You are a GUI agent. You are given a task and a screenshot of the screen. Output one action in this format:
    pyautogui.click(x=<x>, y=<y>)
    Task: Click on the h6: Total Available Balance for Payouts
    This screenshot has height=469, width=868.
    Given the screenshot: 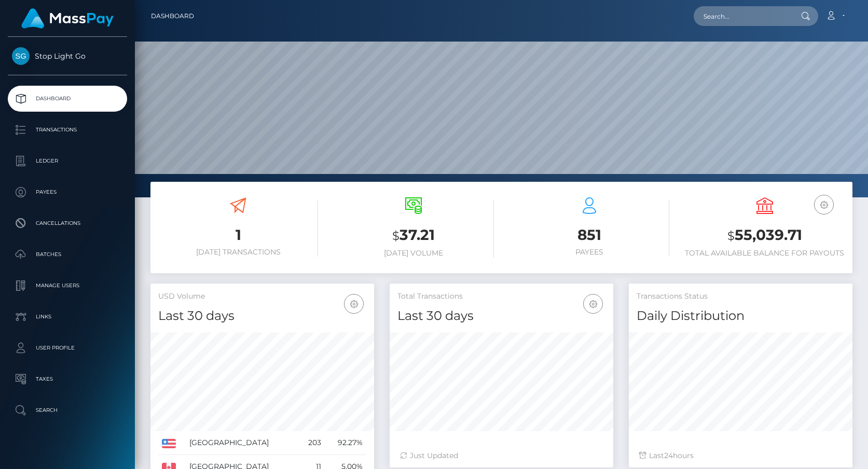 What is the action you would take?
    pyautogui.click(x=765, y=253)
    